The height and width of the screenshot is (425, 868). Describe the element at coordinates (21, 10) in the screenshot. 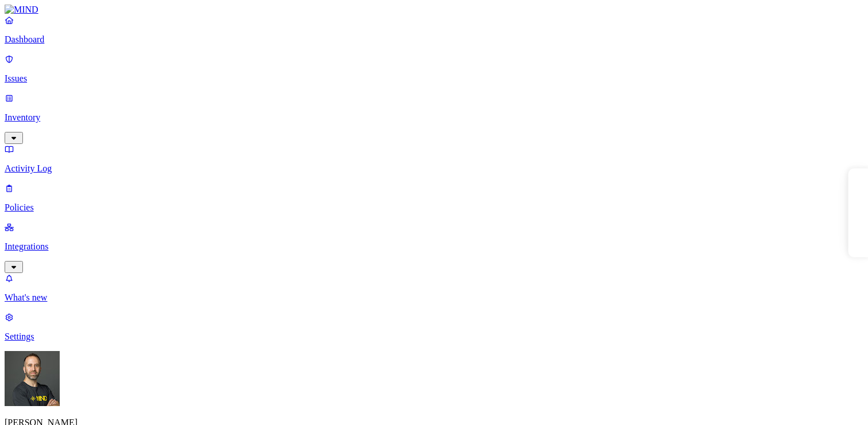

I see `img: MIND` at that location.